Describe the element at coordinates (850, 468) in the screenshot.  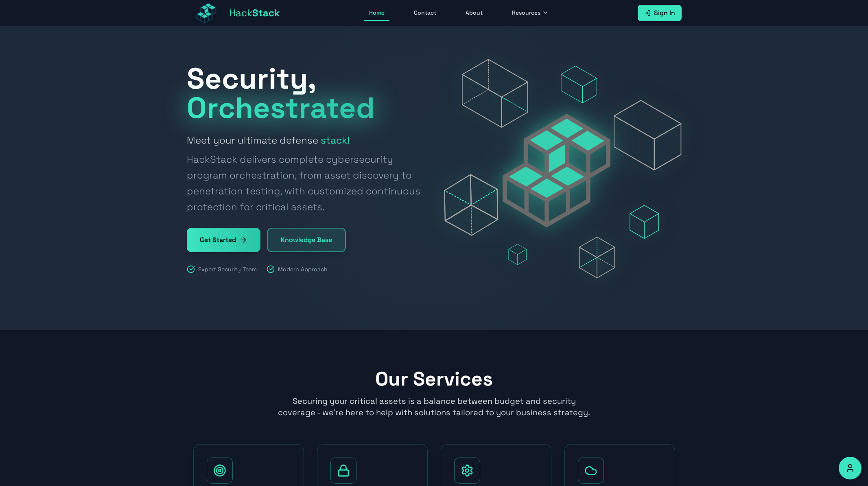
I see `button: Accessibility Options` at that location.